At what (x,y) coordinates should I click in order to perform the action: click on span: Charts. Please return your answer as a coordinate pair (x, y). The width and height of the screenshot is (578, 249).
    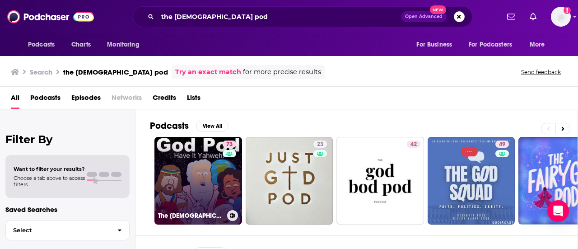
    Looking at the image, I should click on (81, 45).